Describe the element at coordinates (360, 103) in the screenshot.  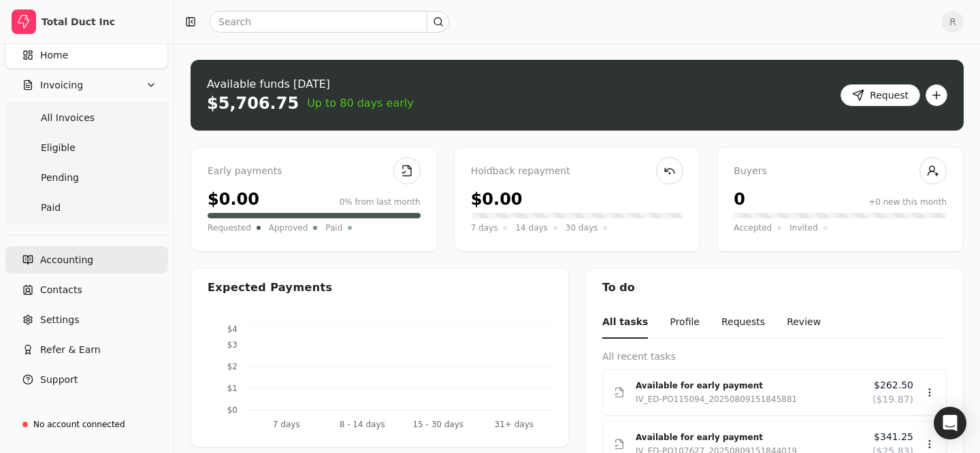
I see `span: Up to 80 days early` at that location.